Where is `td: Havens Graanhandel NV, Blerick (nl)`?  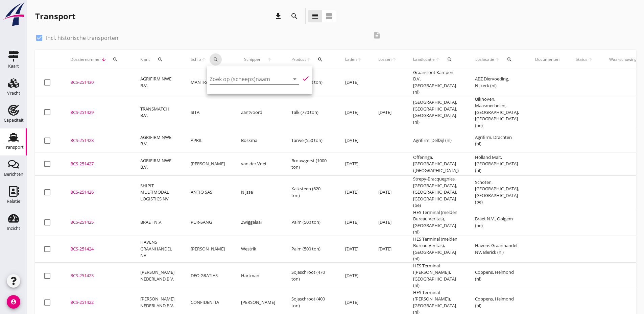 td: Havens Graanhandel NV, Blerick (nl) is located at coordinates (497, 249).